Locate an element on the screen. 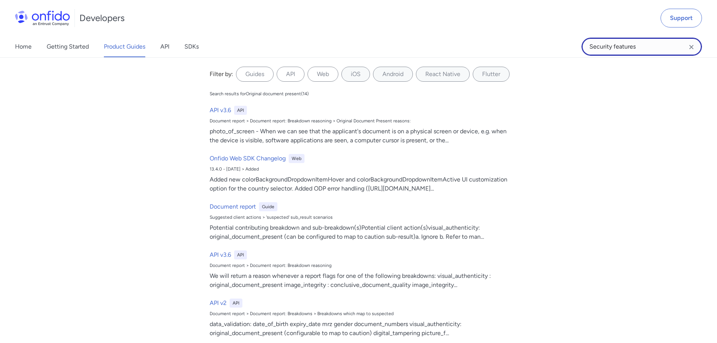 This screenshot has width=717, height=343. div: Filter by: is located at coordinates (221, 74).